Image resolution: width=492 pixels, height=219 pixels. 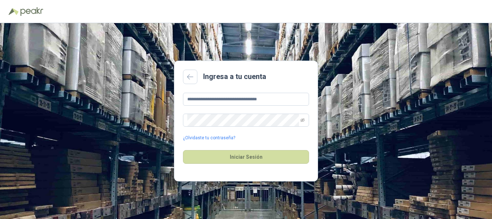 What do you see at coordinates (246, 157) in the screenshot?
I see `button: Iniciar Sesión` at bounding box center [246, 157].